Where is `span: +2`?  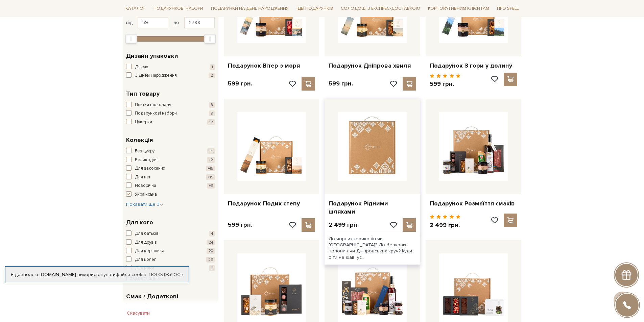 span: +2 is located at coordinates (211, 160).